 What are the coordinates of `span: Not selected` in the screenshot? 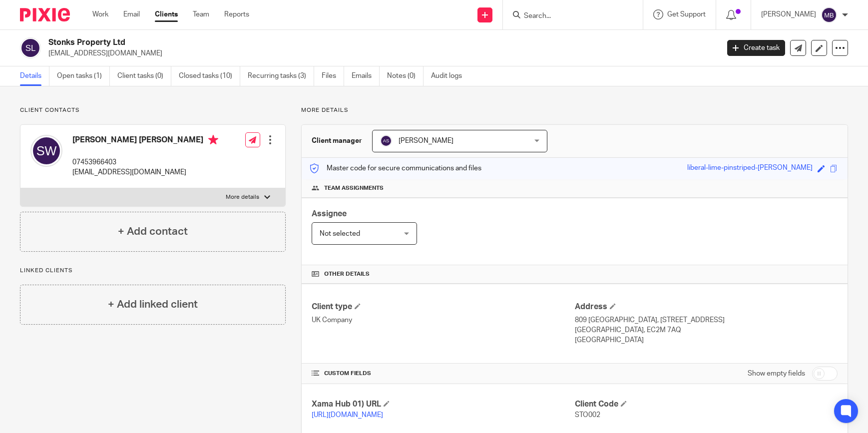 It's located at (339, 234).